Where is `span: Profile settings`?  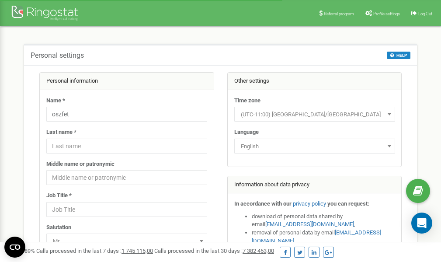
span: Profile settings is located at coordinates (386, 14).